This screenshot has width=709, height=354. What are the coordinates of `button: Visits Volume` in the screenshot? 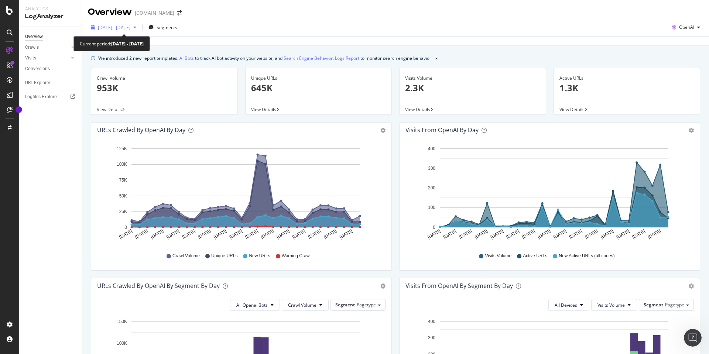 It's located at (614, 305).